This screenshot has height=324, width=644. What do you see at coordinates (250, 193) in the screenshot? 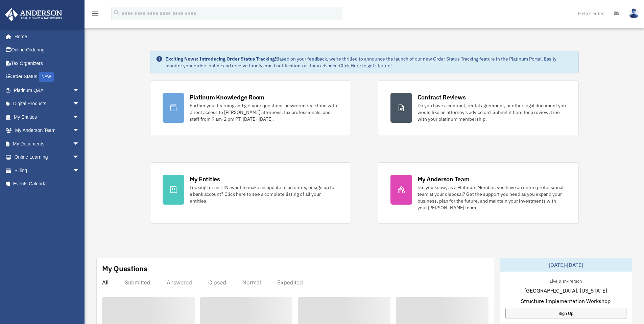
I see `a: My Entities Looking for an EIN, want to make an update to an entity, or sign up for a bank accoun...` at bounding box center [250, 193].